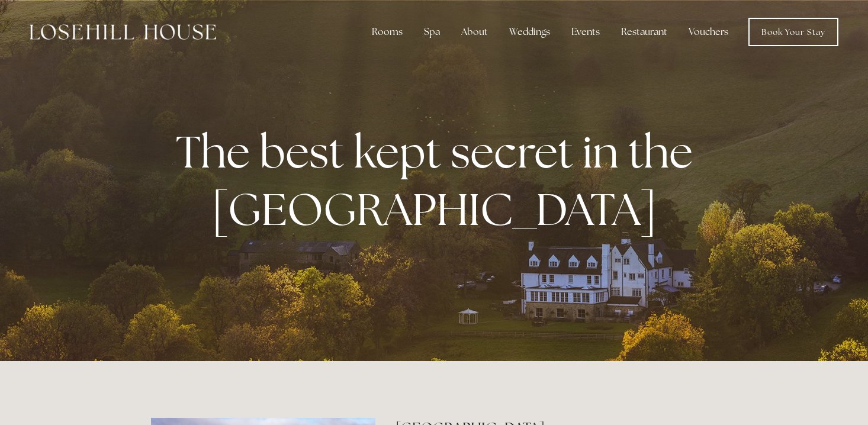  What do you see at coordinates (529, 32) in the screenshot?
I see `div: Weddings` at bounding box center [529, 32].